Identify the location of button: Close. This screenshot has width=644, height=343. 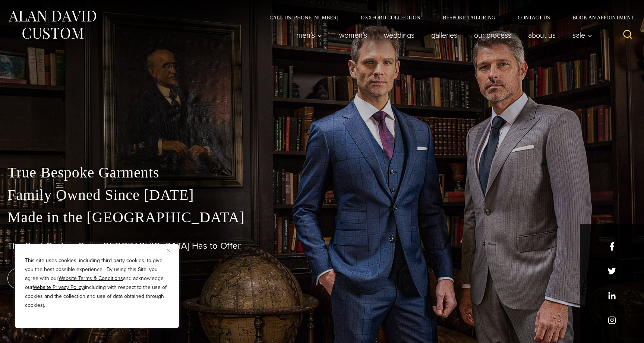
(171, 250).